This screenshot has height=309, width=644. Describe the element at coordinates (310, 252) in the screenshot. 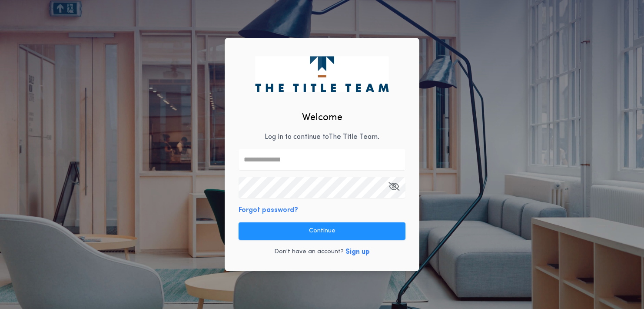

I see `p: Don't have an account?` at that location.